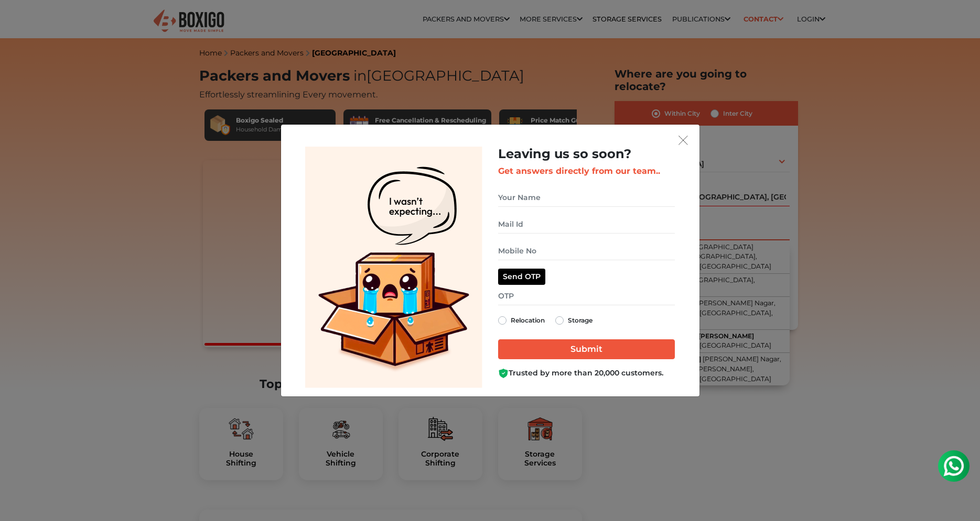  Describe the element at coordinates (586, 198) in the screenshot. I see `input: Your Name` at that location.